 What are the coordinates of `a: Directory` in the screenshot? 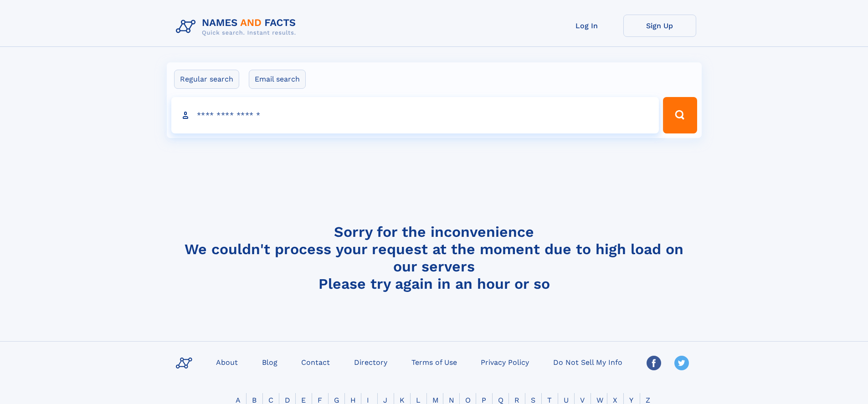 It's located at (371, 362).